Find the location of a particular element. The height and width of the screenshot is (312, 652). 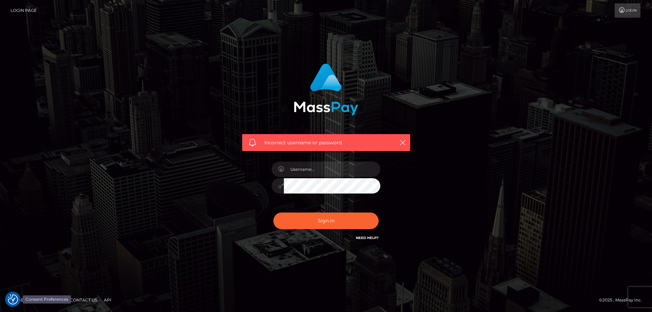

a: Login Page is located at coordinates (23, 11).